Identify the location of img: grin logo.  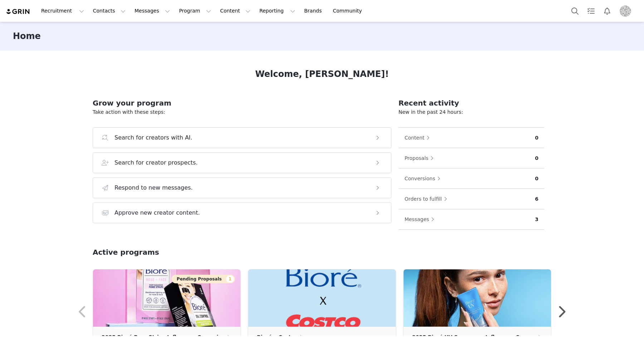
(18, 12).